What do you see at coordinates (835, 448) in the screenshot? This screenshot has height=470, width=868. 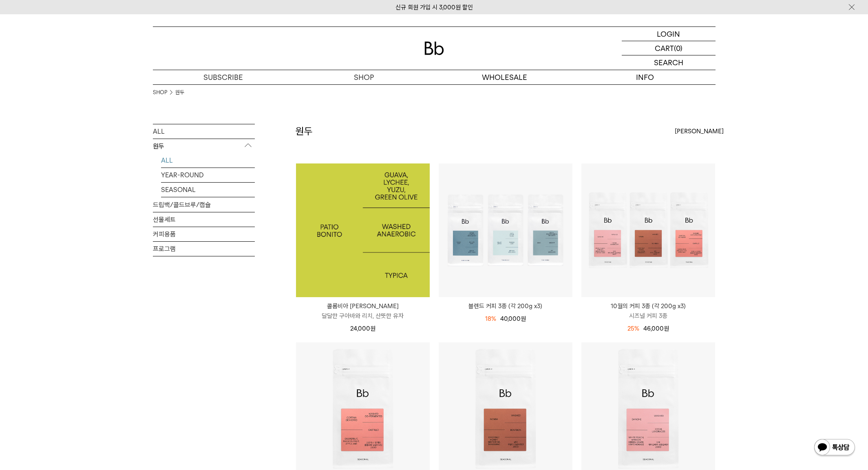 I see `img: 카카오톡 채널 1:1 채팅 버튼` at bounding box center [835, 448].